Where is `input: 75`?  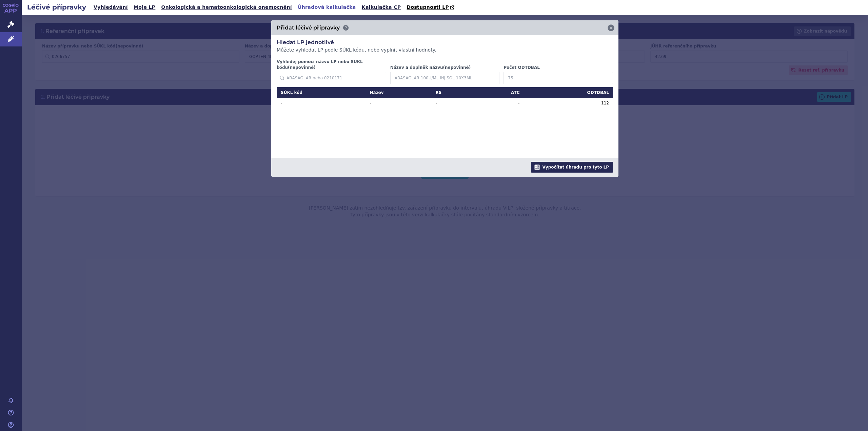 input: 75 is located at coordinates (558, 78).